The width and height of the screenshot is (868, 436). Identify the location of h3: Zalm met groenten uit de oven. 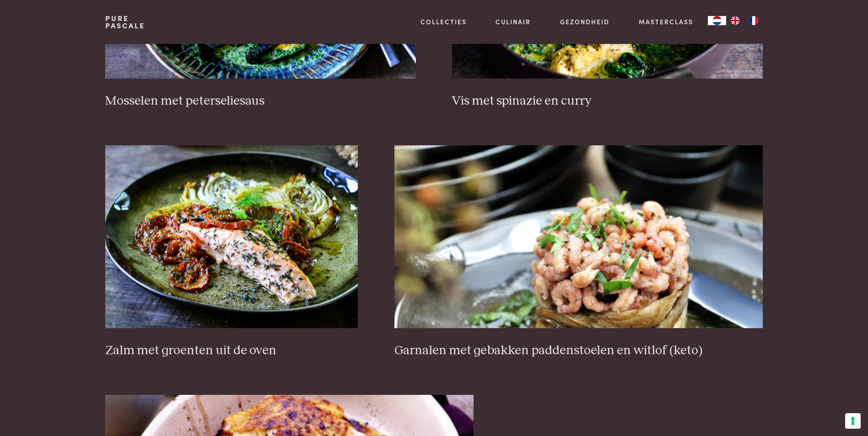
(232, 351).